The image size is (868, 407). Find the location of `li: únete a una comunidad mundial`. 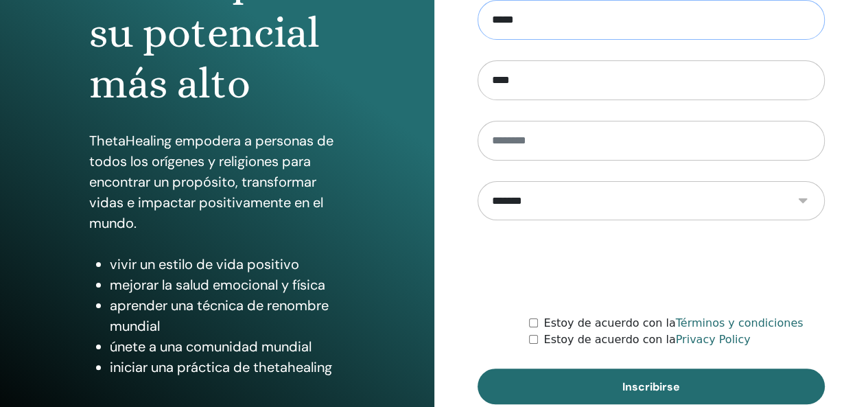

li: únete a una comunidad mundial is located at coordinates (227, 346).